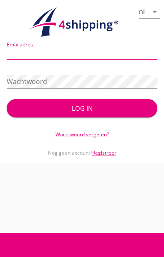 The width and height of the screenshot is (164, 257). Describe the element at coordinates (142, 12) in the screenshot. I see `div: nl` at that location.